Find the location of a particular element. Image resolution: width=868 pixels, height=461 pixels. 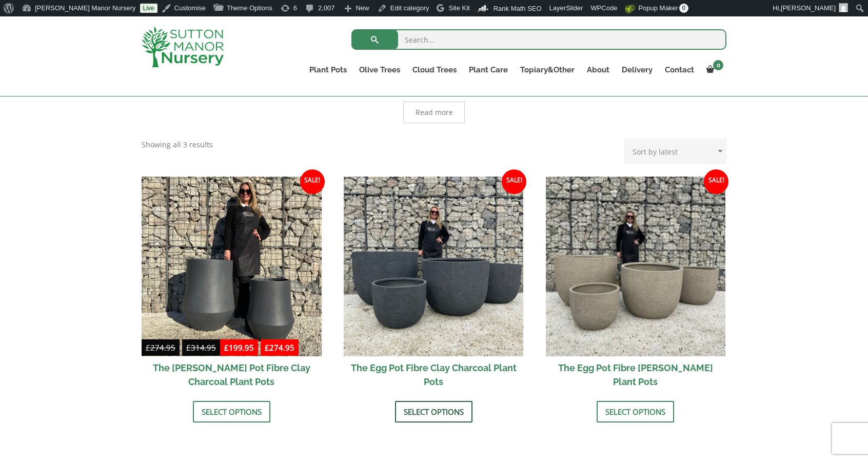

p: Showing all 3 results is located at coordinates (177, 145).